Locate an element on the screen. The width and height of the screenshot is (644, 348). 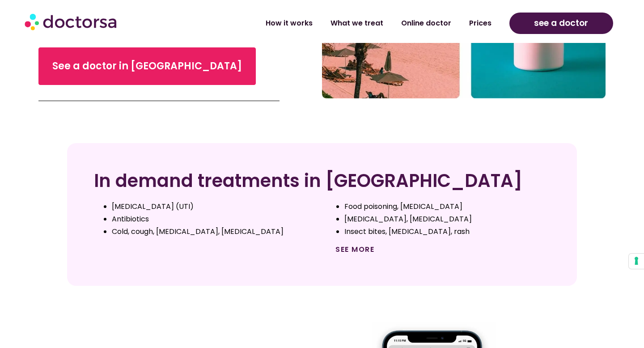
nav: Menu is located at coordinates (335, 23).